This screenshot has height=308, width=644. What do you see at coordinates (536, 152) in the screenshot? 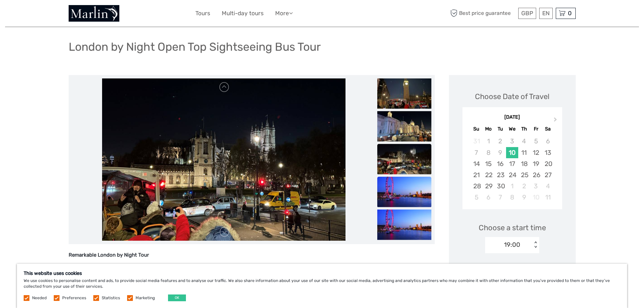
I see `div: Choose Friday, September 12th, 2025` at bounding box center [536, 152].